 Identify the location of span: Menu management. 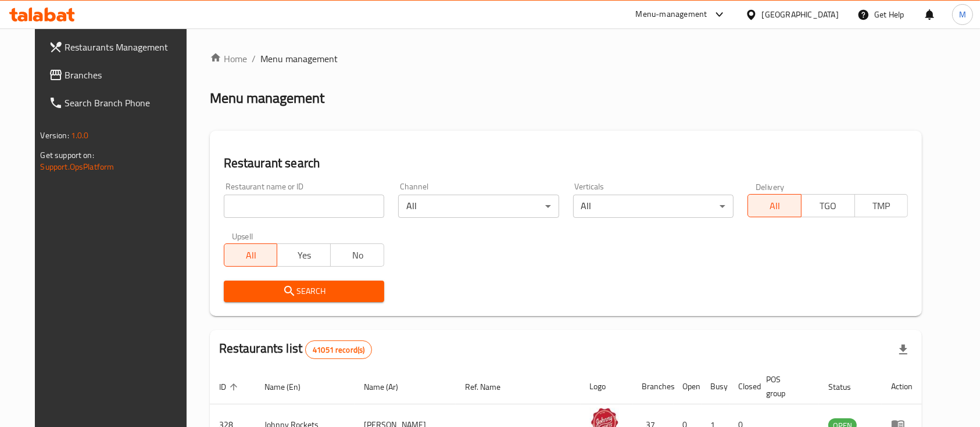
(299, 58).